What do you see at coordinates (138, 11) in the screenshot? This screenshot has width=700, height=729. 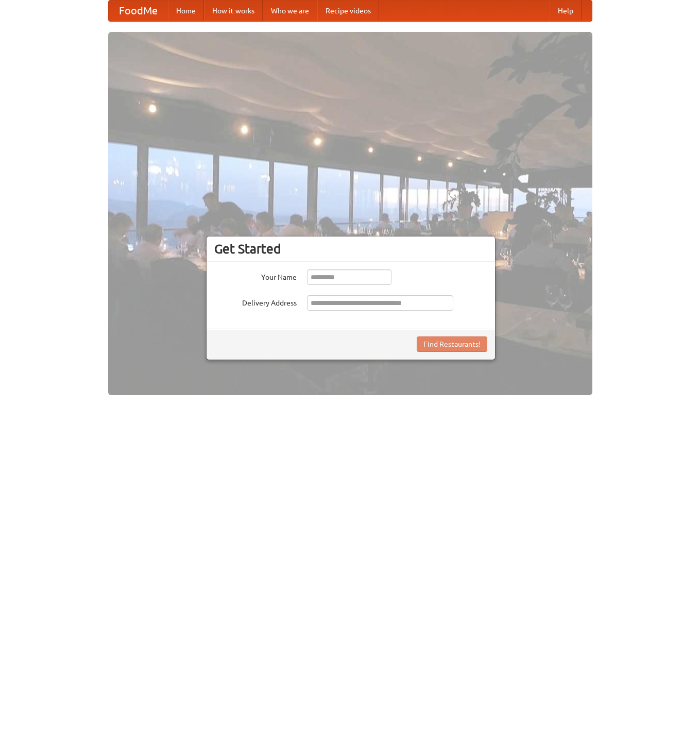 I see `a: FoodMe` at bounding box center [138, 11].